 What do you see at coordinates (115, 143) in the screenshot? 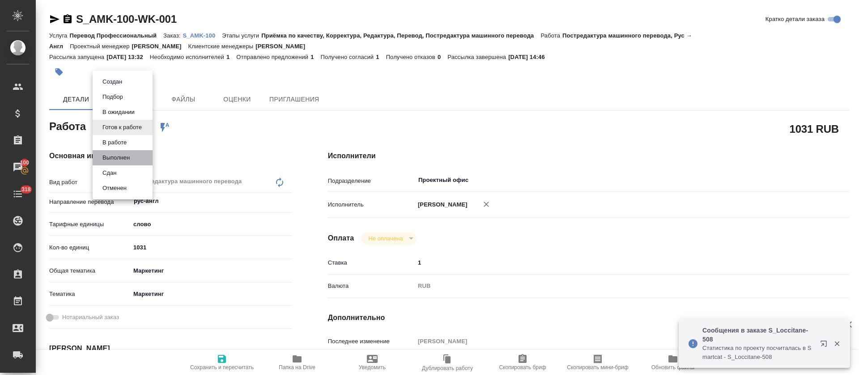
I see `button: В работе` at bounding box center [115, 143].